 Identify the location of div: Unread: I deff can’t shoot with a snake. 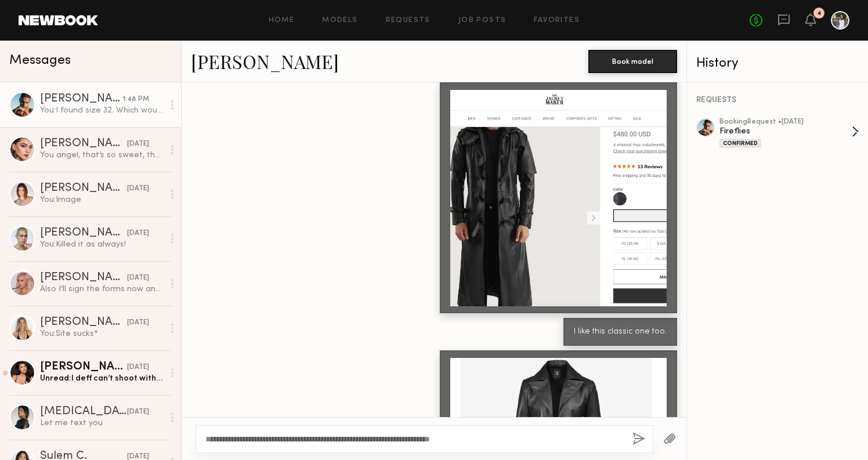
(102, 379).